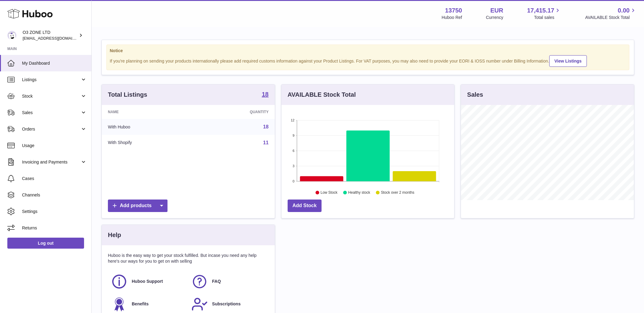  Describe the element at coordinates (294, 166) in the screenshot. I see `text: 3` at that location.